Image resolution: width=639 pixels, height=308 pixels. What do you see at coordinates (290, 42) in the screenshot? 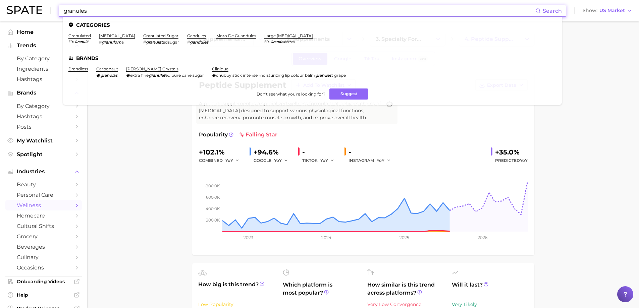
I see `span: lèvres` at bounding box center [290, 42].